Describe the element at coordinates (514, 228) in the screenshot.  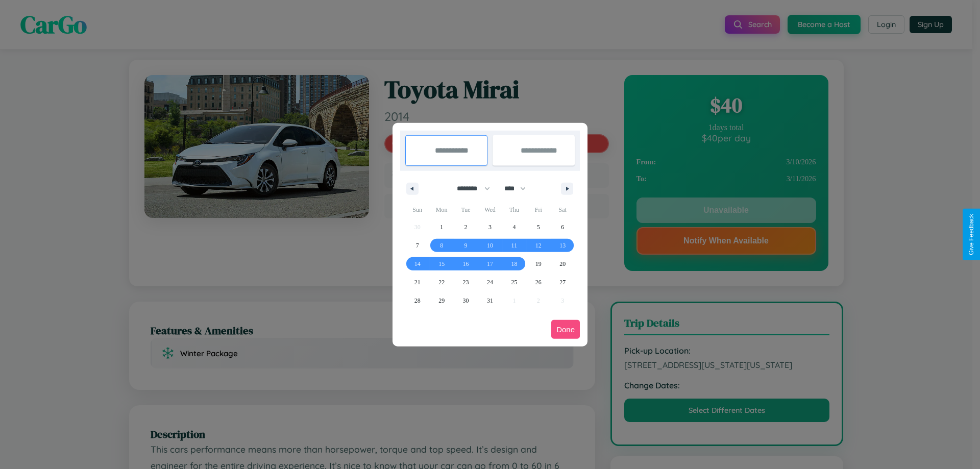
I see `button: 4` at that location.